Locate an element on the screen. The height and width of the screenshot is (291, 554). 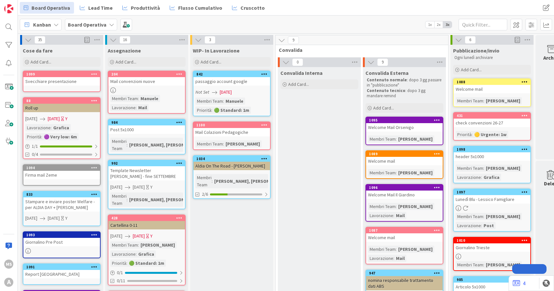
div: 1093 is located at coordinates (63, 235).